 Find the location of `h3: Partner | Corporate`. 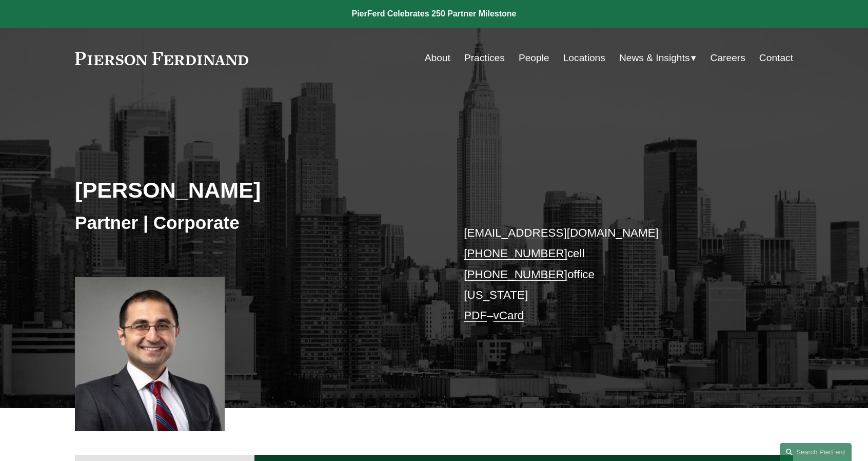

h3: Partner | Corporate is located at coordinates (254, 223).